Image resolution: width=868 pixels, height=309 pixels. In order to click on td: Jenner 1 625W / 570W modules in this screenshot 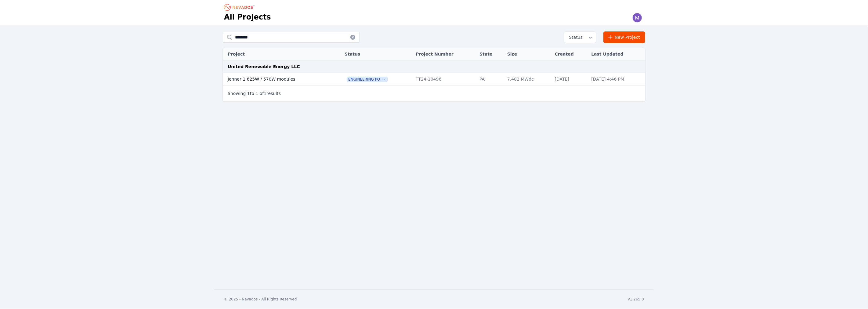, I will do `click(278, 79)`.